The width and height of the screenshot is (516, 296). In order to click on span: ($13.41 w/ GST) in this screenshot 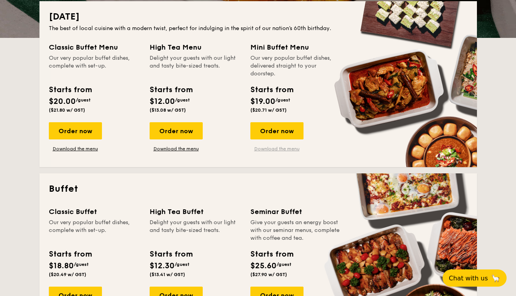, I will do `click(167, 275)`.